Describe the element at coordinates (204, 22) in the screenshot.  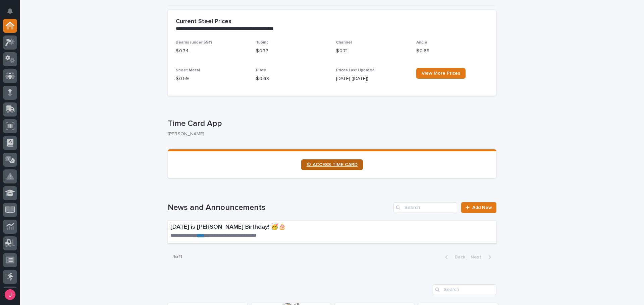
I see `h2: Current Steel Prices` at that location.